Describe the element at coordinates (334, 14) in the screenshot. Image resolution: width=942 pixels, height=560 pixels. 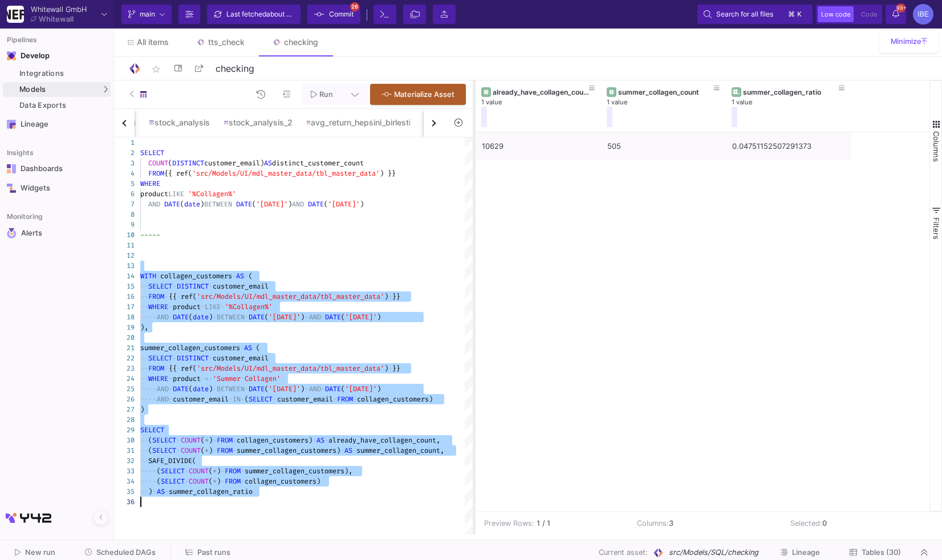
I see `button: Commit` at that location.